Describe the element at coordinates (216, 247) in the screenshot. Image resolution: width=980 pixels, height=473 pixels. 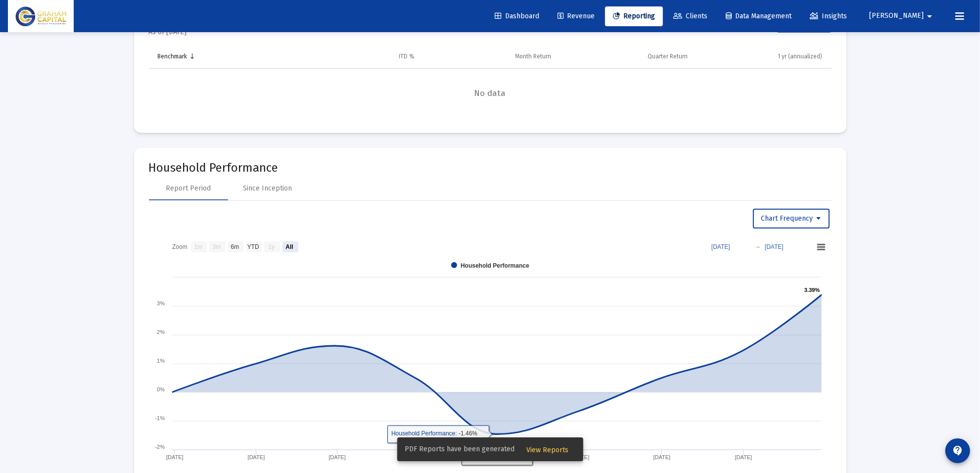
I see `text: 3m` at that location.